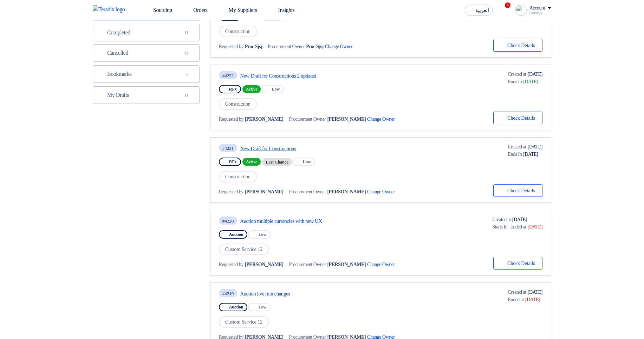  I want to click on a: Sourcing, so click(158, 10).